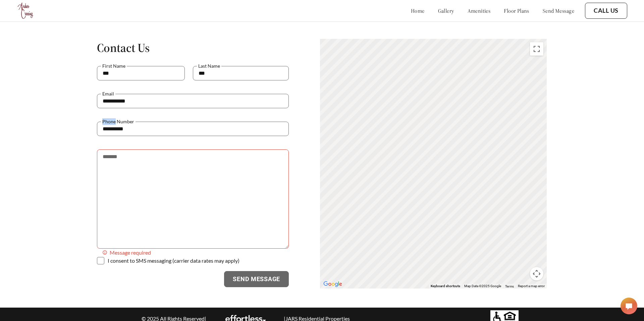 The width and height of the screenshot is (644, 321). What do you see at coordinates (256, 279) in the screenshot?
I see `button: Send Message` at bounding box center [256, 279].